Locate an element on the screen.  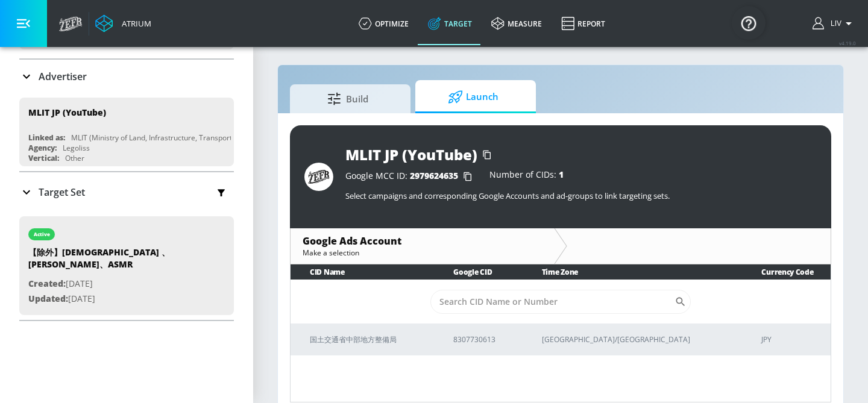
div: Search CID Name or Number is located at coordinates (561, 301).